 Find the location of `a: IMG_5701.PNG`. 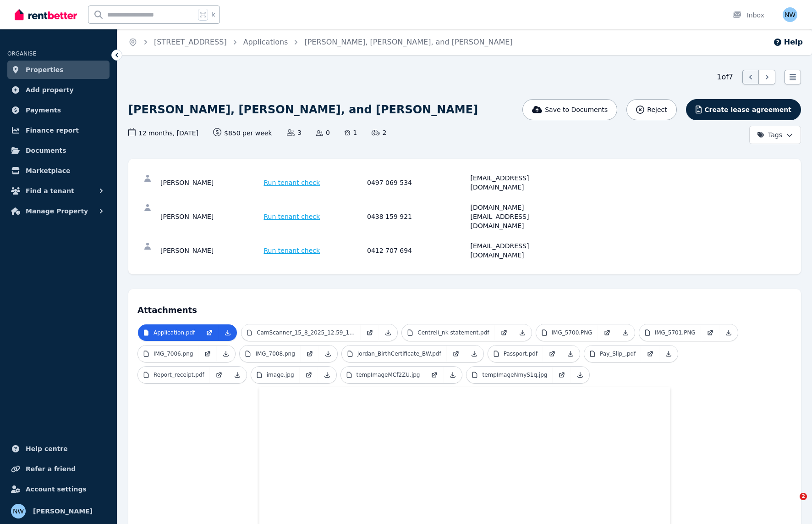

a: IMG_5701.PNG is located at coordinates (670, 333).